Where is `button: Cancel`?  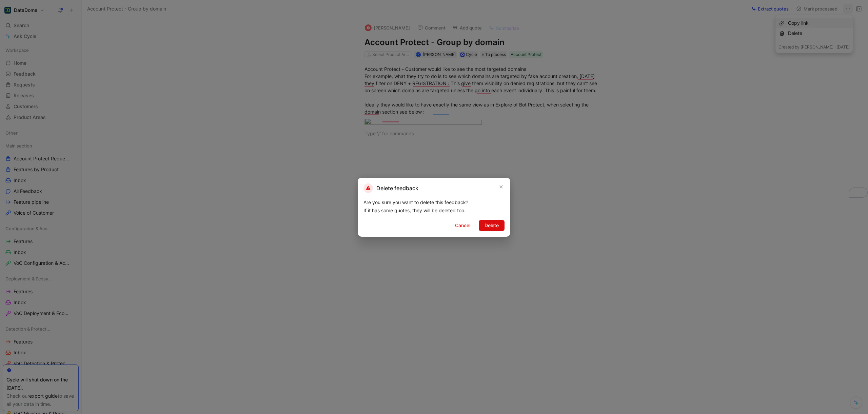
button: Cancel is located at coordinates (462, 226).